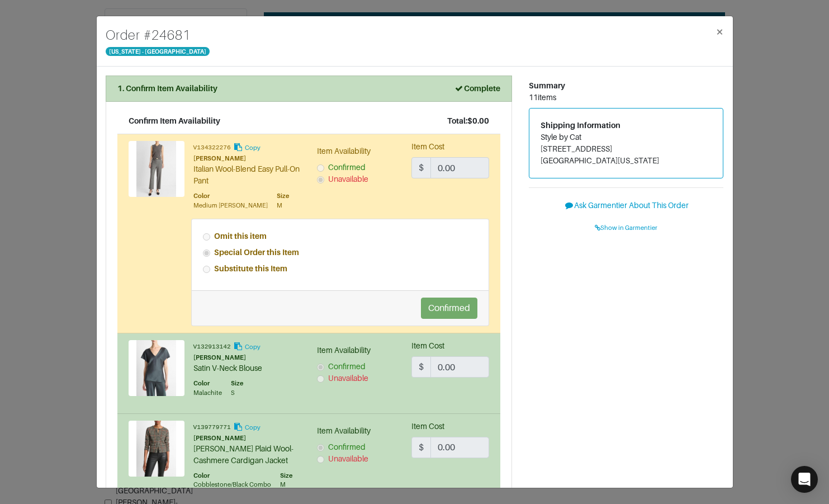  Describe the element at coordinates (720, 32) in the screenshot. I see `button: Close` at that location.